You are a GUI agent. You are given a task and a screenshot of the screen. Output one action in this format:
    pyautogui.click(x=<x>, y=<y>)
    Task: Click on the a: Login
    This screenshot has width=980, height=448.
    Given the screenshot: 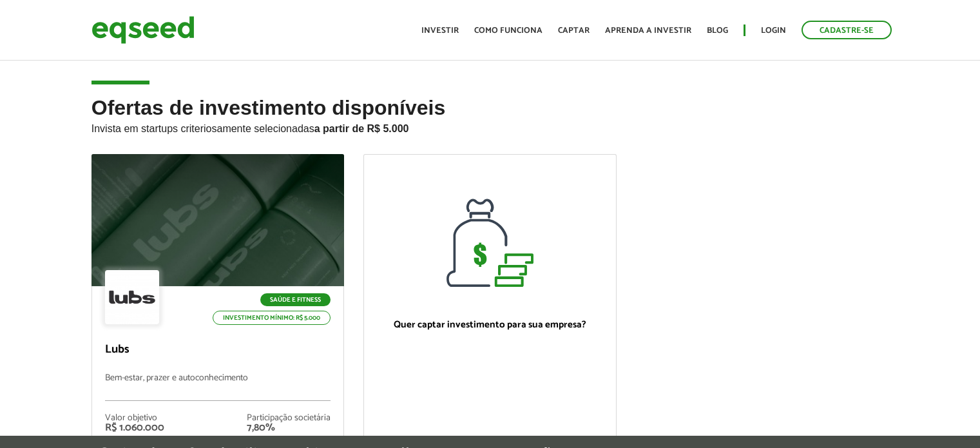 What is the action you would take?
    pyautogui.click(x=773, y=31)
    